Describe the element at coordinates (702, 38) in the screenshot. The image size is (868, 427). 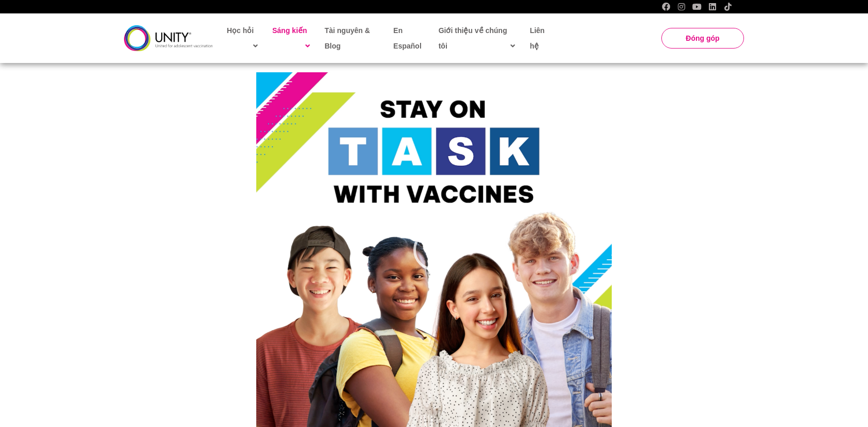
I see `font: Đóng góp` at that location.